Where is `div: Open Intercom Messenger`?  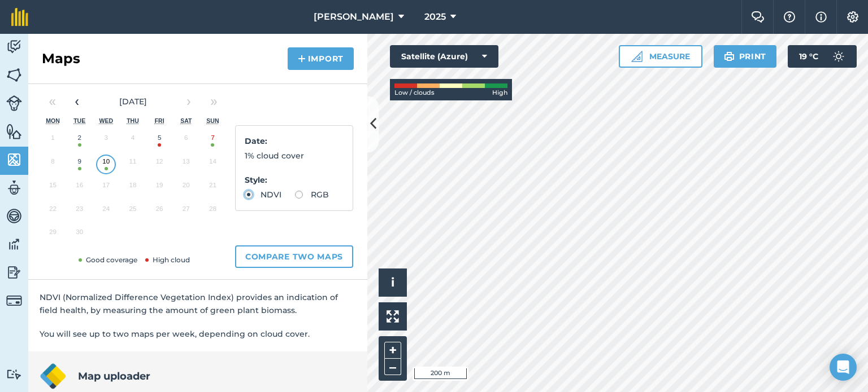
div: Open Intercom Messenger is located at coordinates (843, 368).